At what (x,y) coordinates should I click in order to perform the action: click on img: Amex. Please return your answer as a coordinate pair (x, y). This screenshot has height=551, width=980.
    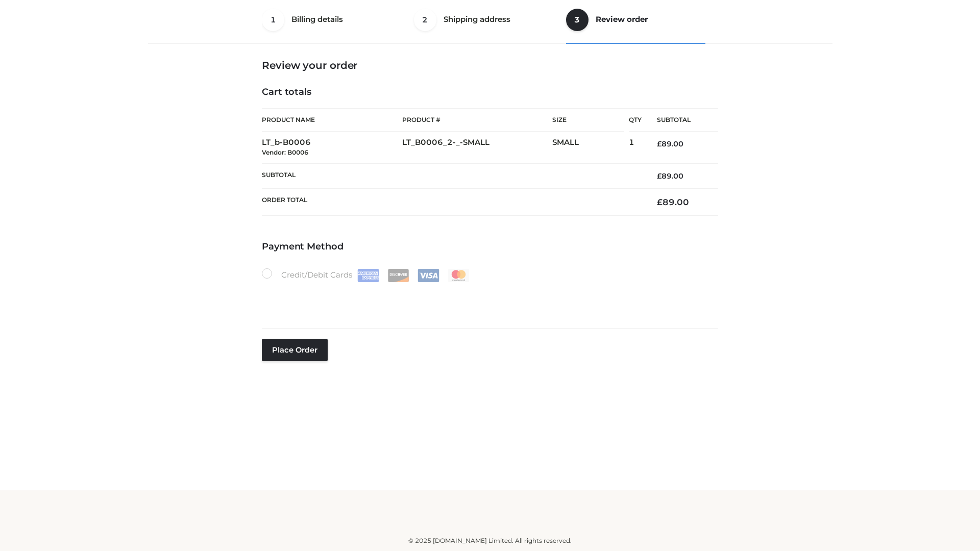
    Looking at the image, I should click on (368, 276).